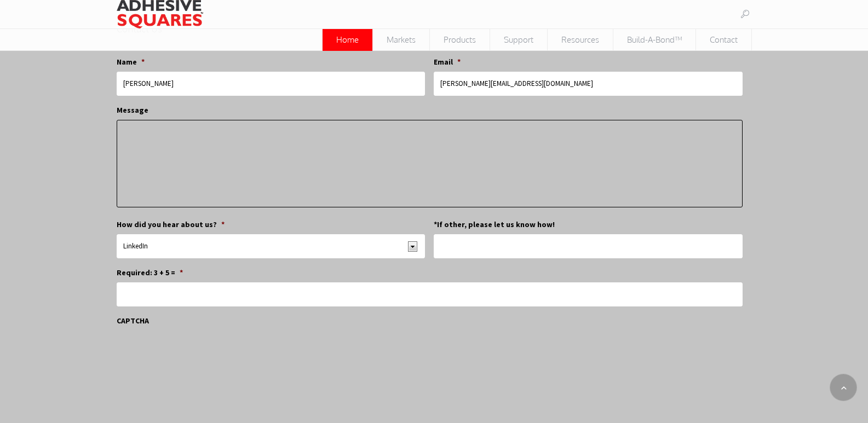 The width and height of the screenshot is (868, 423). Describe the element at coordinates (447, 62) in the screenshot. I see `label: Email` at that location.